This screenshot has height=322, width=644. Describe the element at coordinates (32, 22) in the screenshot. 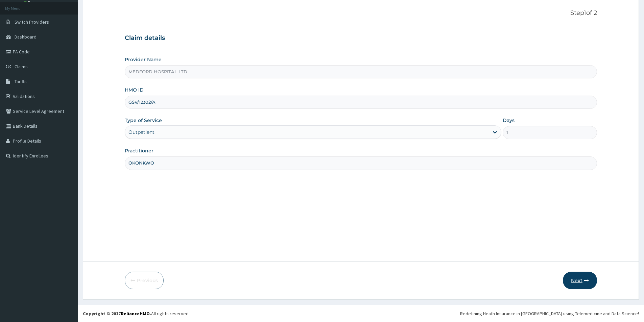

I see `span: Switch Providers` at that location.